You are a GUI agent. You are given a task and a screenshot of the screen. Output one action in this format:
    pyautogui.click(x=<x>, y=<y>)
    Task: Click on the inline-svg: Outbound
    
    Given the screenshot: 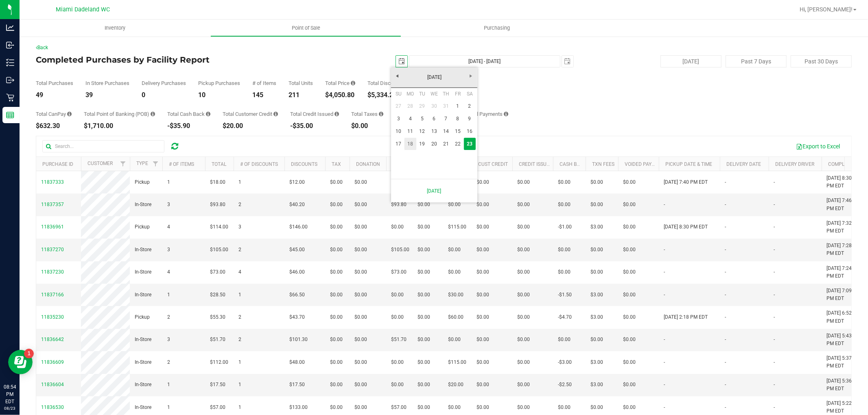 What is the action you would take?
    pyautogui.click(x=10, y=80)
    